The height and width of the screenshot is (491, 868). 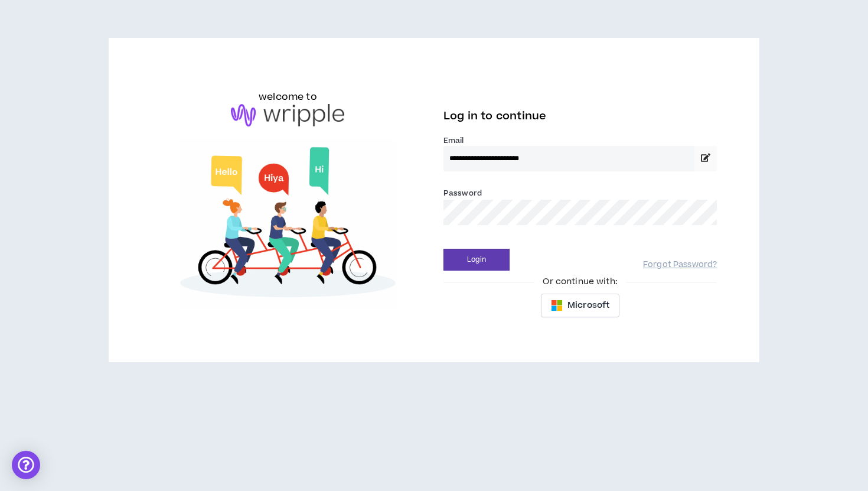 I want to click on img: Welcome to Wripple, so click(x=287, y=224).